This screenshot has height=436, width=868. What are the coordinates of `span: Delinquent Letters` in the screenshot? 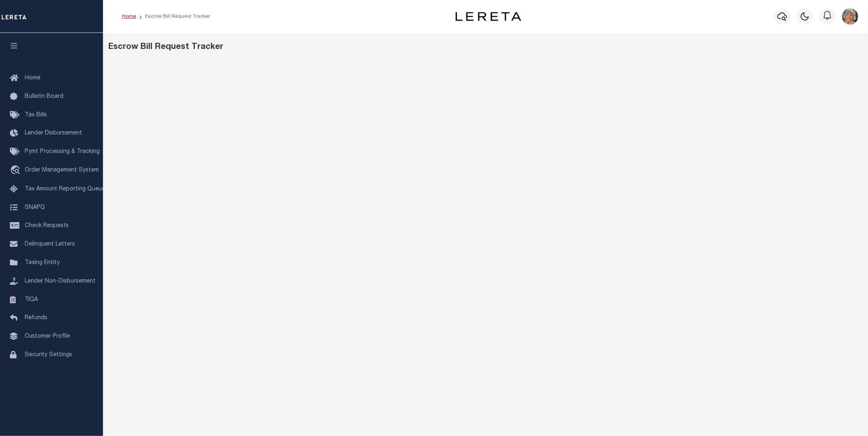 It's located at (50, 245).